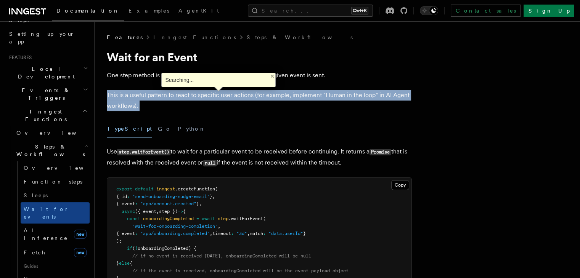 Image resolution: width=580 pixels, height=278 pixels. Describe the element at coordinates (35, 253) in the screenshot. I see `span: Fetch` at that location.